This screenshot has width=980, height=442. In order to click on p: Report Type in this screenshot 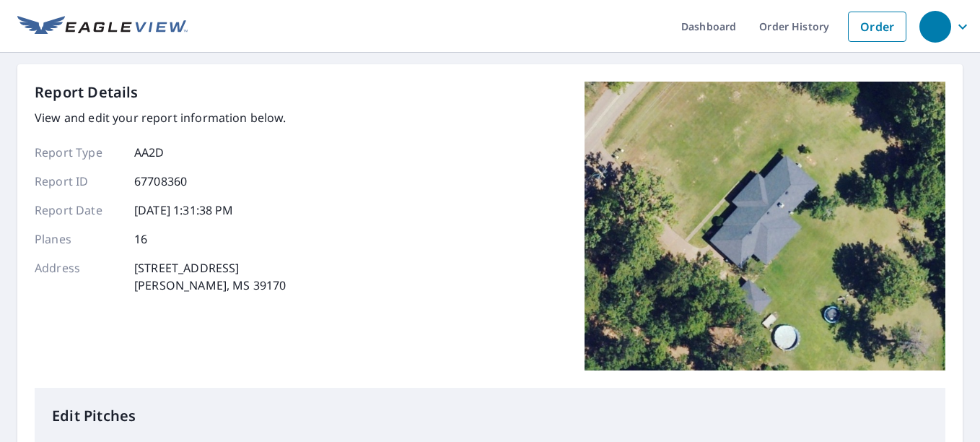, I will do `click(78, 152)`.